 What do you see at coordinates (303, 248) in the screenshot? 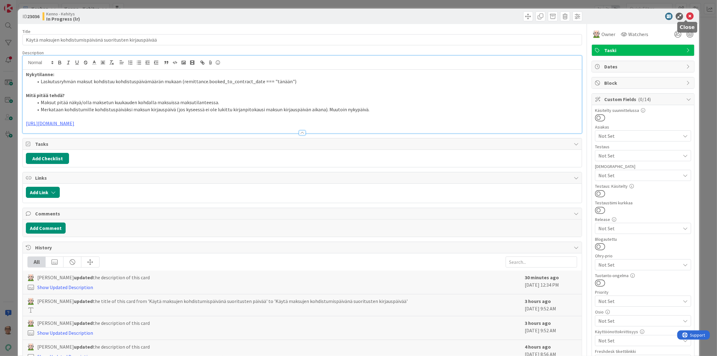
I see `span: History` at bounding box center [303, 248].